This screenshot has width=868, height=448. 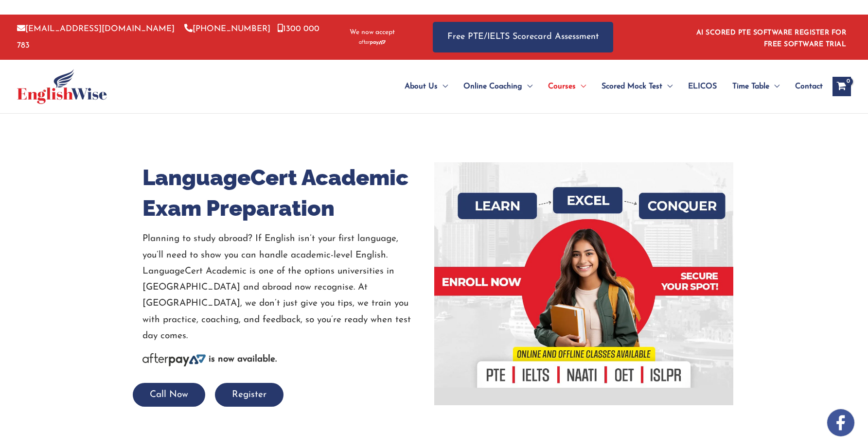 I want to click on button: Call Now, so click(x=169, y=395).